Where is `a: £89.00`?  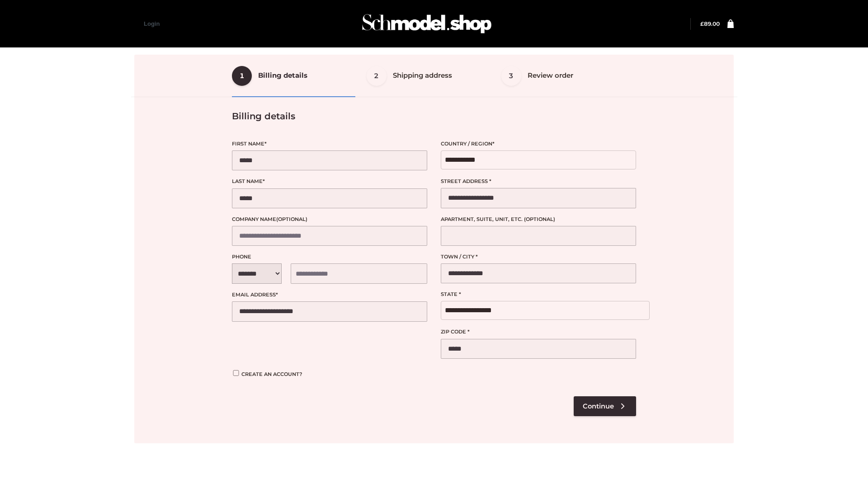
a: £89.00 is located at coordinates (710, 24).